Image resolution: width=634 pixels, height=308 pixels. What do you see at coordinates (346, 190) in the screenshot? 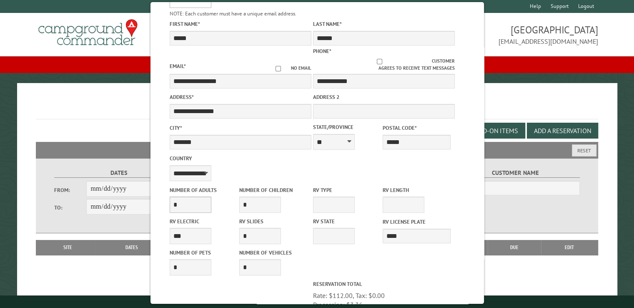
I see `label: RV Type` at bounding box center [346, 190].